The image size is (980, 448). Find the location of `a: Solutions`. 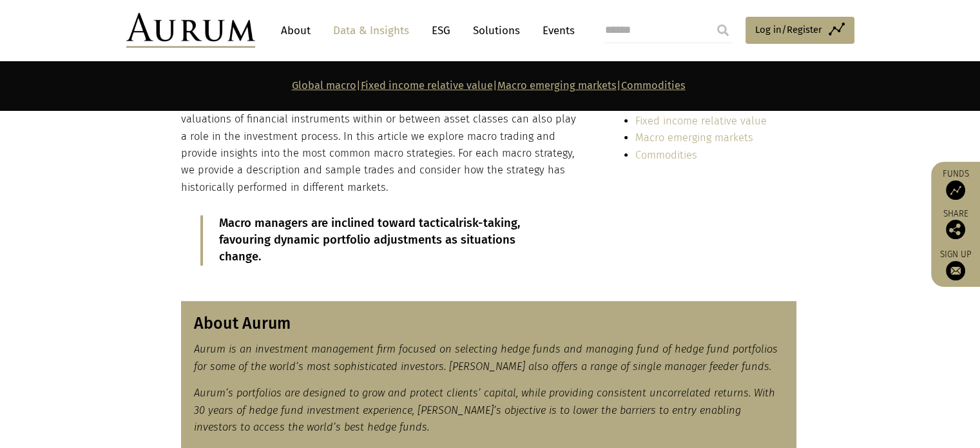

a: Solutions is located at coordinates (496, 30).